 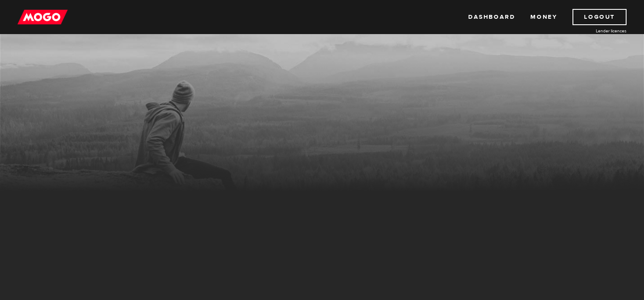 I want to click on img: mogo_logo-11ee424be714fa7cbb0f0f49df9e16ec.png, so click(x=42, y=17).